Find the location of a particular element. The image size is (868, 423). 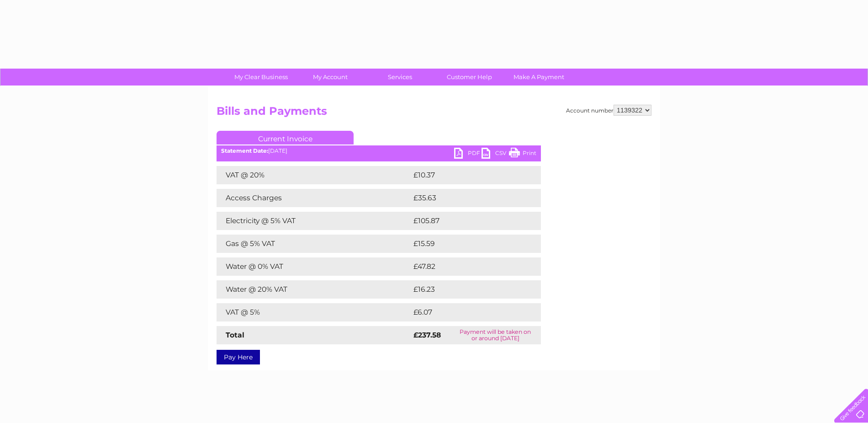

td: Water @ 0% VAT is located at coordinates (314, 267).